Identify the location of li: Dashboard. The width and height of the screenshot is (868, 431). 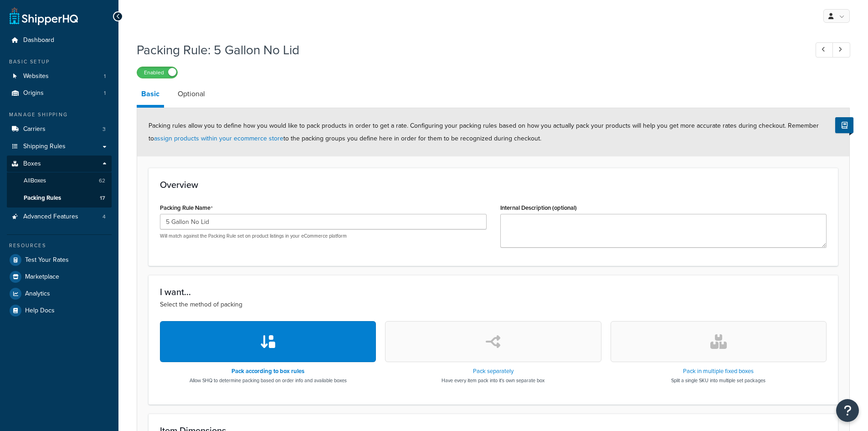
(60, 40).